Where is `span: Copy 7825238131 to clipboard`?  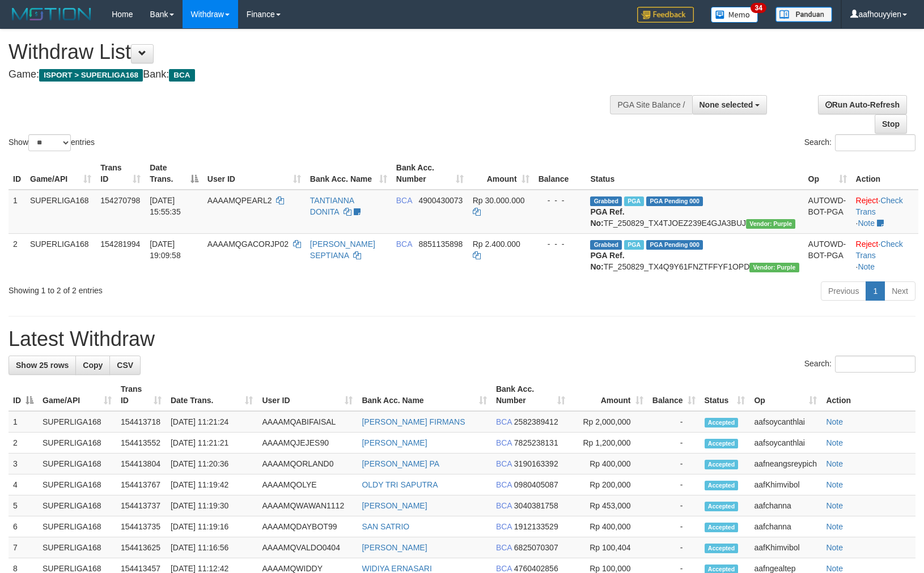 span: Copy 7825238131 to clipboard is located at coordinates (536, 443).